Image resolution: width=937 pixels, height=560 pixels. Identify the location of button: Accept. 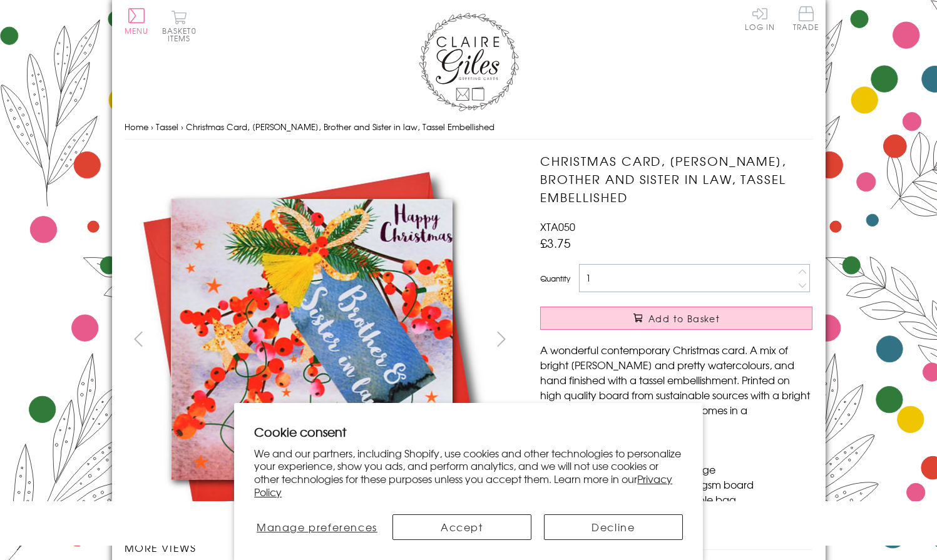
(462, 527).